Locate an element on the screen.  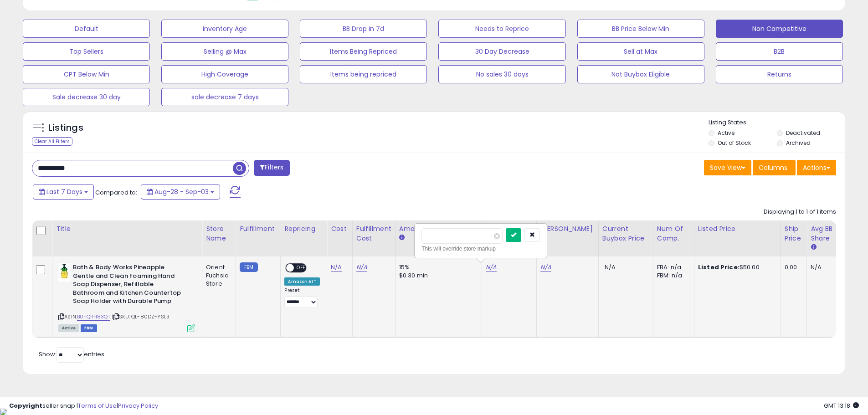
p: Listing States: is located at coordinates (777, 122).